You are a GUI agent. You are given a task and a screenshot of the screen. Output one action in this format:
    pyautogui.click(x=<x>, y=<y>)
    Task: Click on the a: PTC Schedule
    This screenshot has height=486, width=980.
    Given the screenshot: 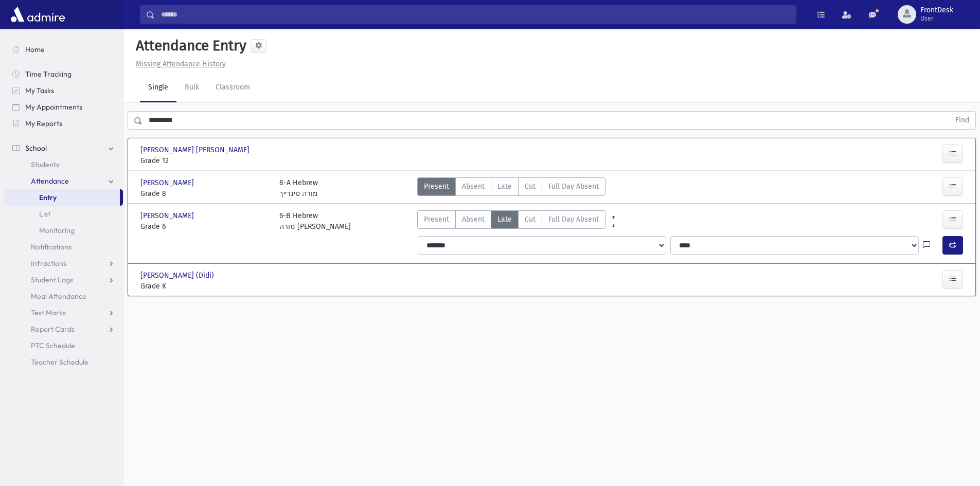 What is the action you would take?
    pyautogui.click(x=63, y=346)
    